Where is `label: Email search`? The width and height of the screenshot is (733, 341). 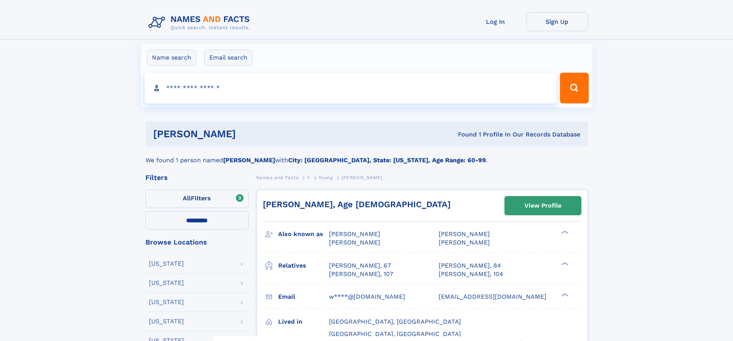 label: Email search is located at coordinates (228, 58).